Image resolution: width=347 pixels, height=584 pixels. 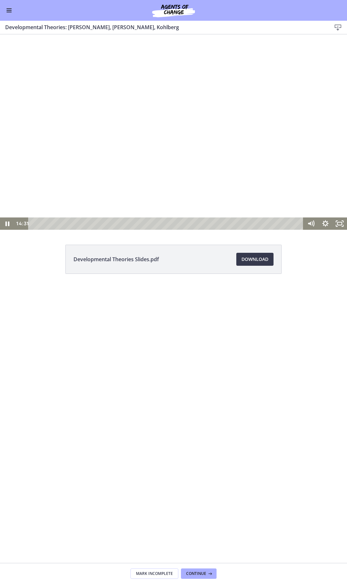 I want to click on span: Mark Incomplete, so click(x=155, y=574).